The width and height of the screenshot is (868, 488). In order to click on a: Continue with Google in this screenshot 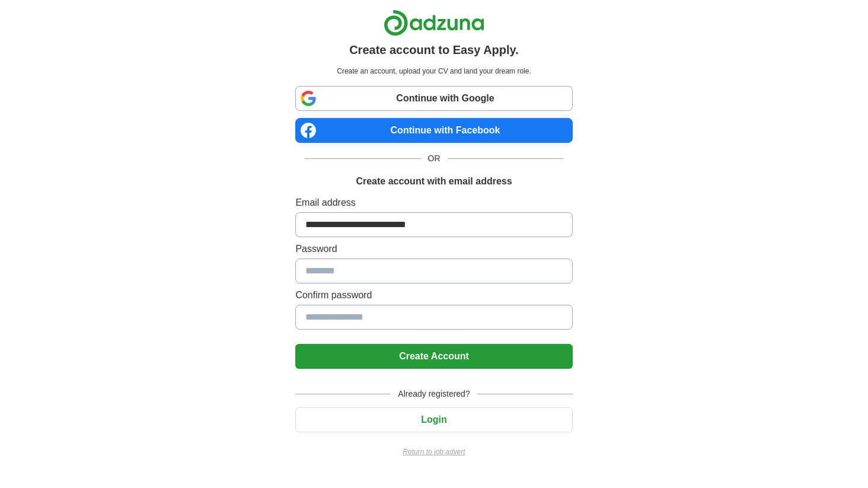, I will do `click(434, 99)`.